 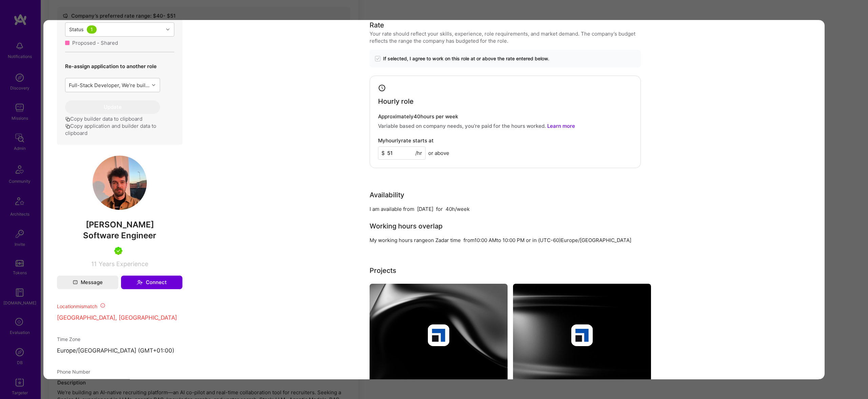 I want to click on button: Copy builder data to clipboard, so click(x=104, y=118).